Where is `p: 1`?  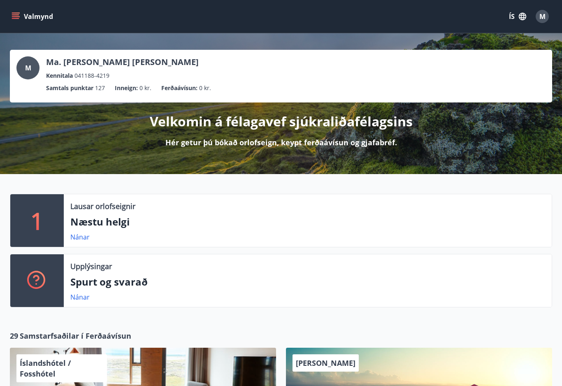
p: 1 is located at coordinates (37, 221).